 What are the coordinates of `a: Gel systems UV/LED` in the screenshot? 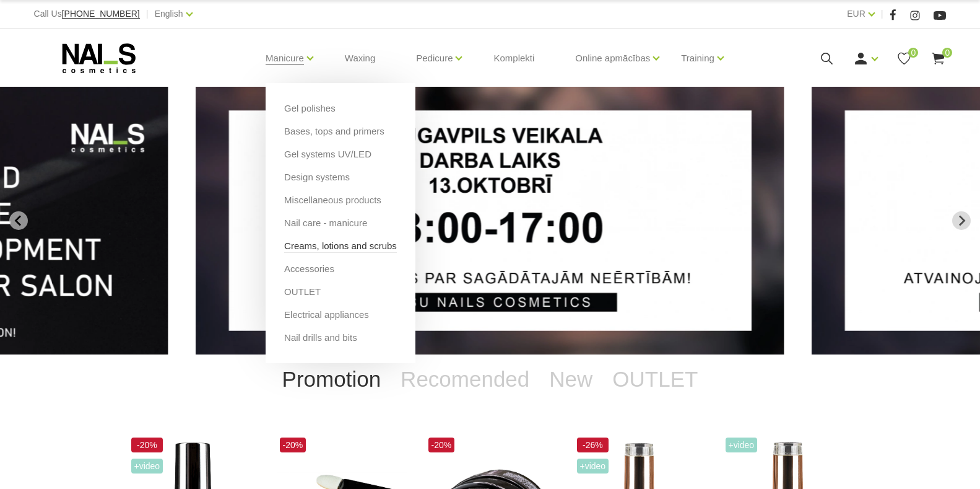 It's located at (327, 154).